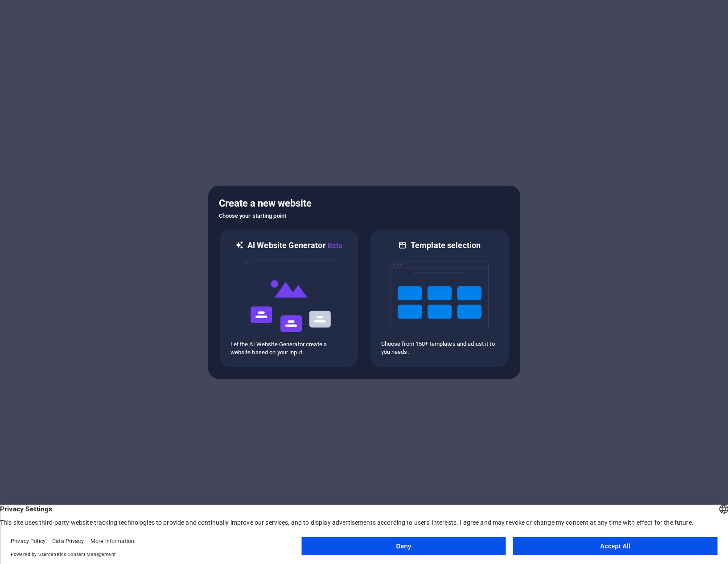 Image resolution: width=728 pixels, height=564 pixels. I want to click on p: Let the AI Website Generator create a website based on your input., so click(289, 349).